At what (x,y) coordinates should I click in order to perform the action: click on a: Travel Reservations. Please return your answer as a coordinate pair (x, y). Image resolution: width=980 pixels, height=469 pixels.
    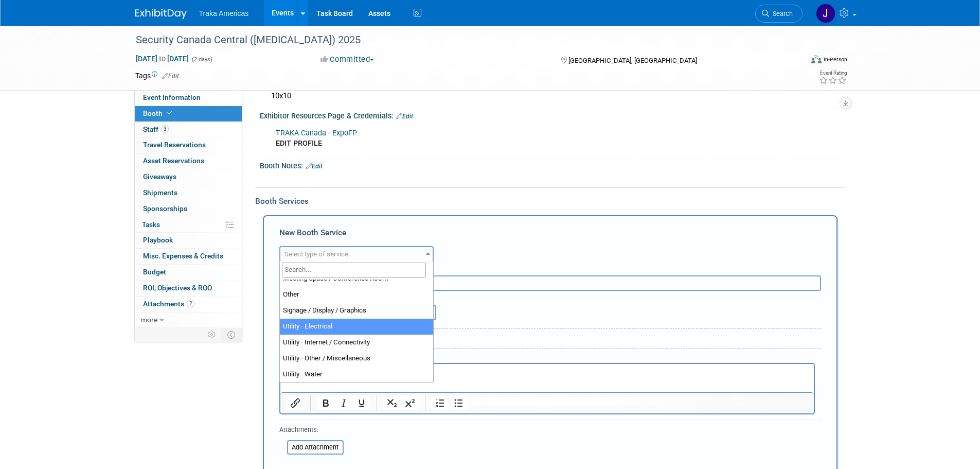
    Looking at the image, I should click on (188, 145).